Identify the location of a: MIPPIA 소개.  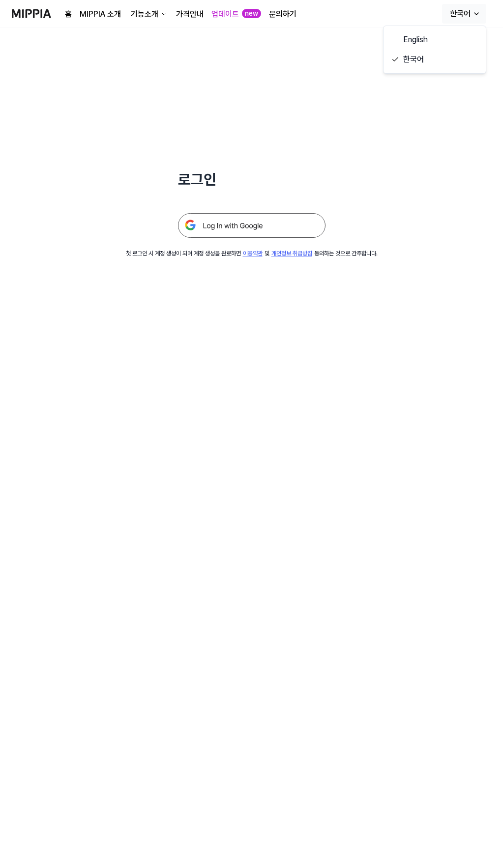
(101, 14).